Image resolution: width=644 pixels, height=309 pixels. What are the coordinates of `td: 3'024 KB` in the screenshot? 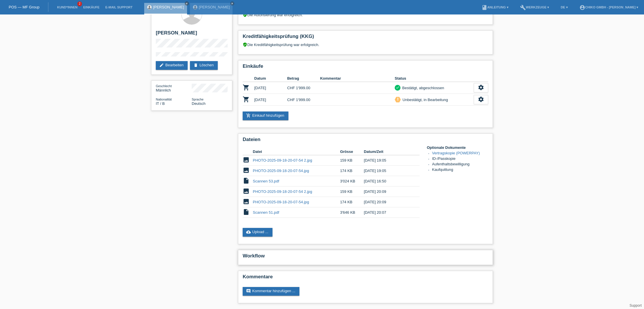 It's located at (352, 181).